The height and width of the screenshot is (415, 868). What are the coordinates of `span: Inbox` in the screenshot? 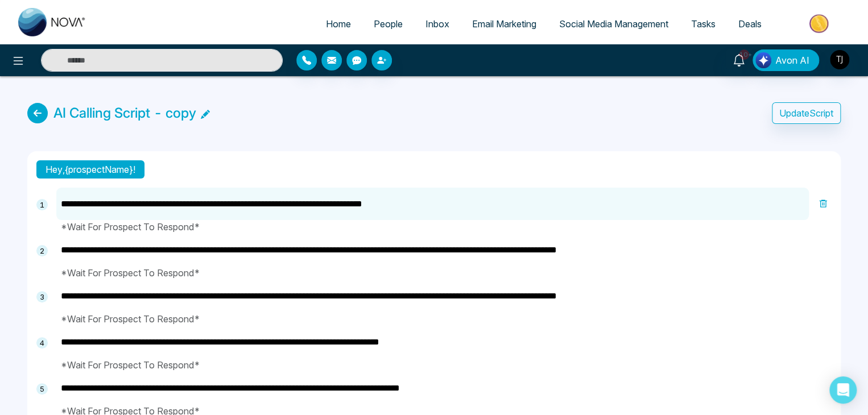 It's located at (437, 24).